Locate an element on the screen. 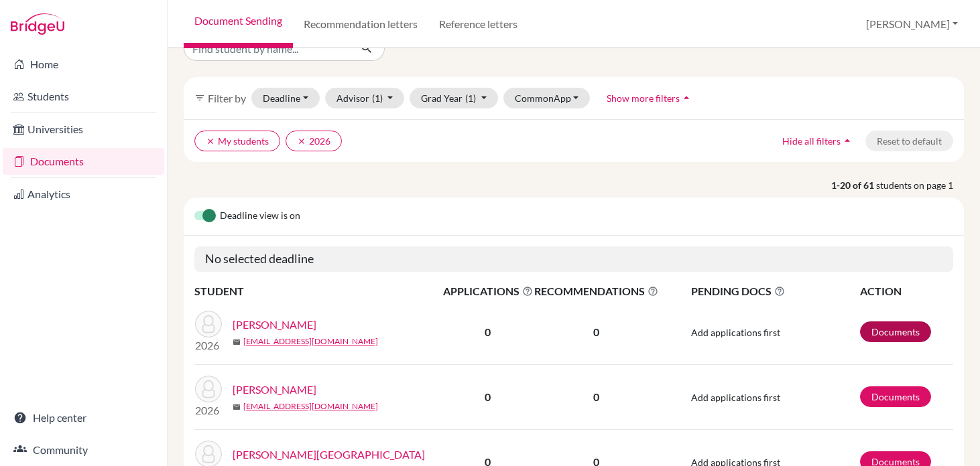  button: CommonApp is located at coordinates (547, 98).